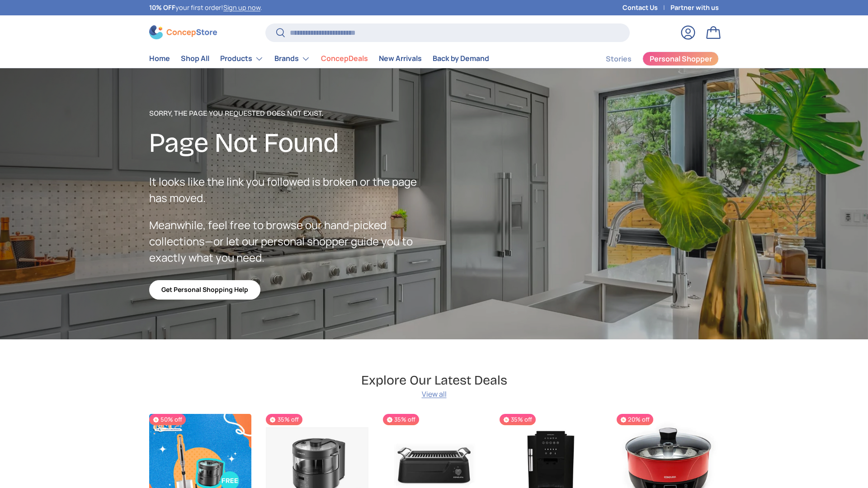 This screenshot has height=488, width=868. What do you see at coordinates (647, 7) in the screenshot?
I see `a: Contact Us` at bounding box center [647, 7].